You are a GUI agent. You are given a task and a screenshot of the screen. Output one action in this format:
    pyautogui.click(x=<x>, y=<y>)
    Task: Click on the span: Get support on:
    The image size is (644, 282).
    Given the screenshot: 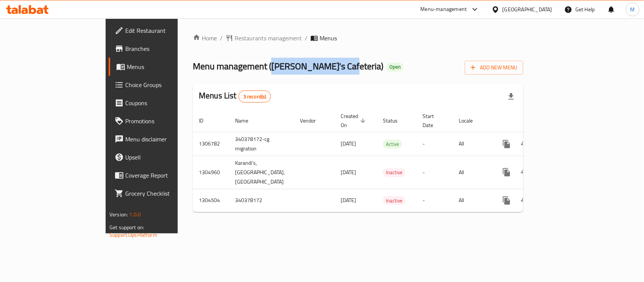 What is the action you would take?
    pyautogui.click(x=127, y=227)
    